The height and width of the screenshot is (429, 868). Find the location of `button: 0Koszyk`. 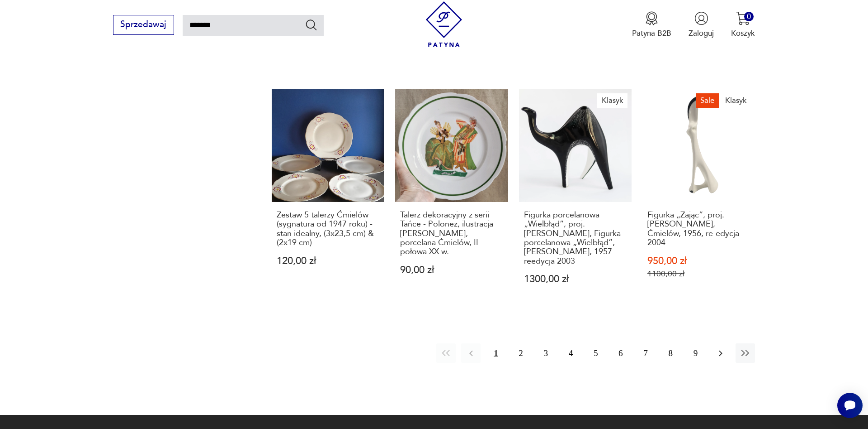

button: 0Koszyk is located at coordinates (743, 25).